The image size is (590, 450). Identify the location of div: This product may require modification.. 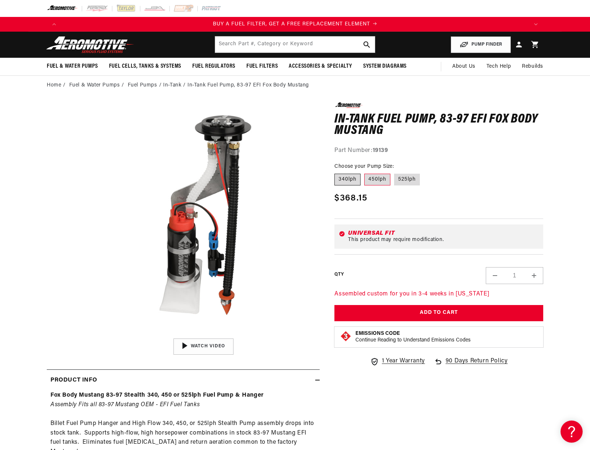
(443, 240).